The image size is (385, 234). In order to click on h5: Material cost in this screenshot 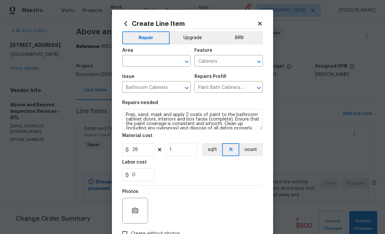, I will do `click(137, 135)`.